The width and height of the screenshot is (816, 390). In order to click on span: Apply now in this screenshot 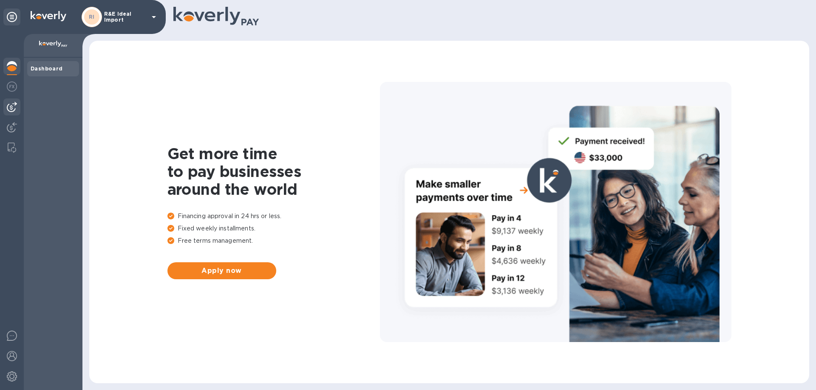, I will do `click(222, 271)`.